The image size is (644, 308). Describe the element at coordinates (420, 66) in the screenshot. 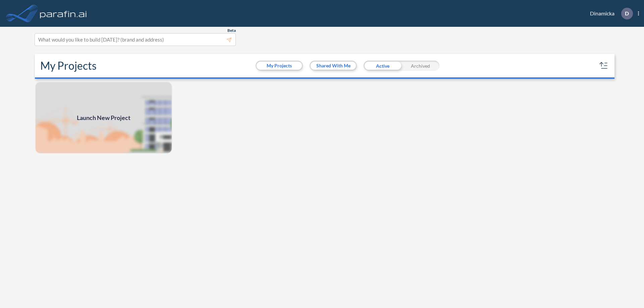

I see `div: Archived` at that location.